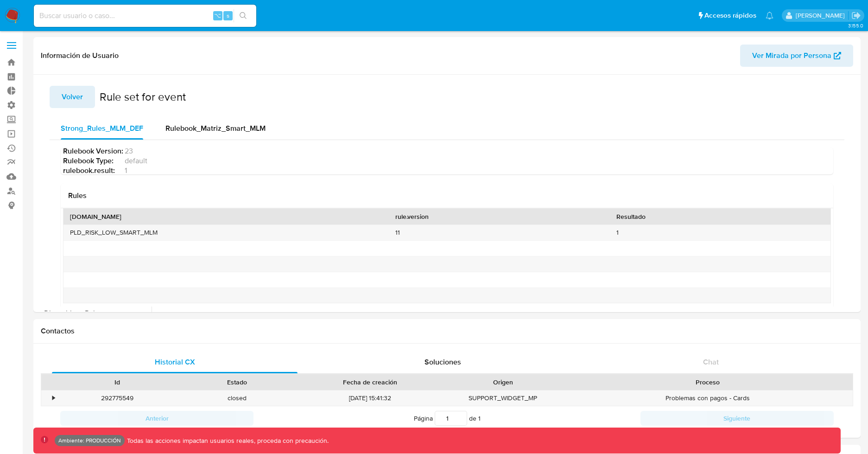 This screenshot has height=454, width=868. What do you see at coordinates (157, 418) in the screenshot?
I see `button: Anterior` at bounding box center [157, 418].